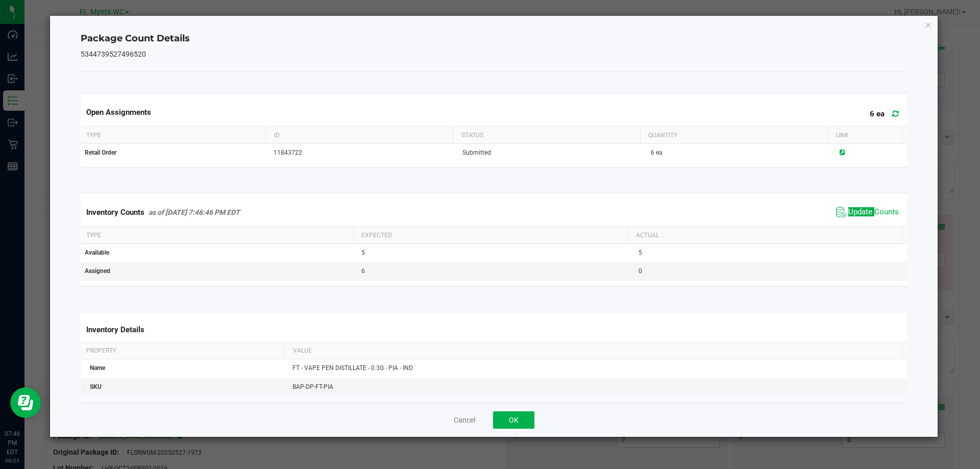  Describe the element at coordinates (477, 152) in the screenshot. I see `span: Submitted` at that location.